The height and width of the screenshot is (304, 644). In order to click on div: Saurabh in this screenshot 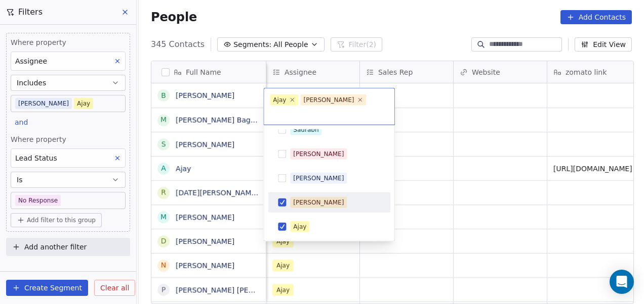, I will do `click(306, 130)`.